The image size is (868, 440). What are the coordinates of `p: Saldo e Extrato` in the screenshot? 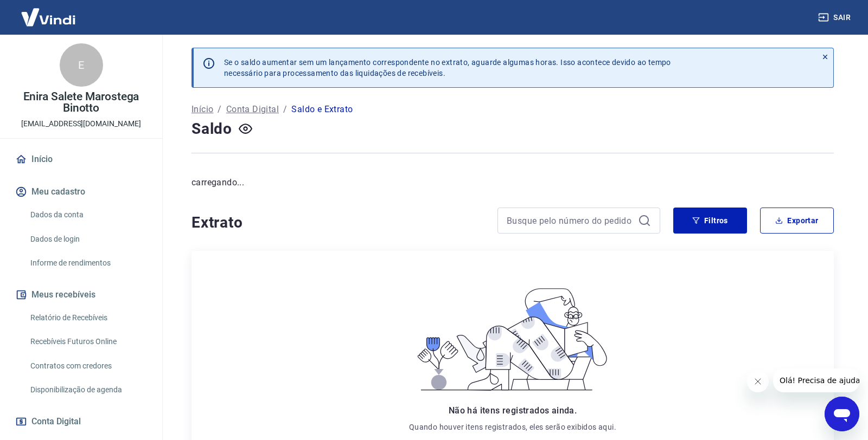 It's located at (322, 110).